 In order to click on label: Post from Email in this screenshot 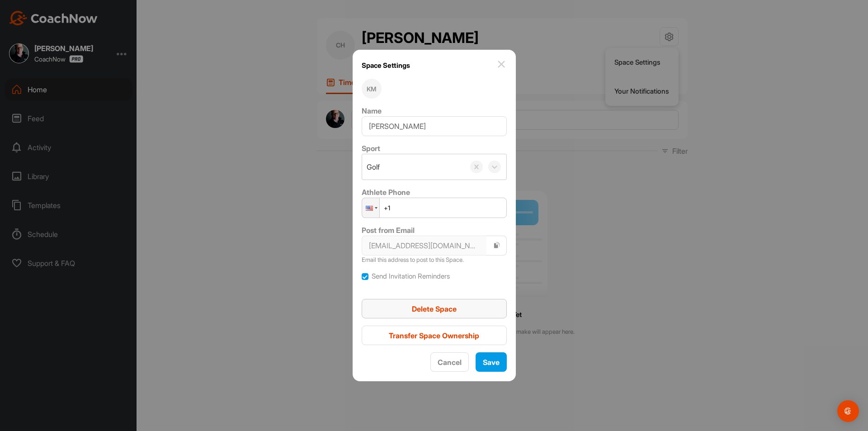, I will do `click(388, 230)`.